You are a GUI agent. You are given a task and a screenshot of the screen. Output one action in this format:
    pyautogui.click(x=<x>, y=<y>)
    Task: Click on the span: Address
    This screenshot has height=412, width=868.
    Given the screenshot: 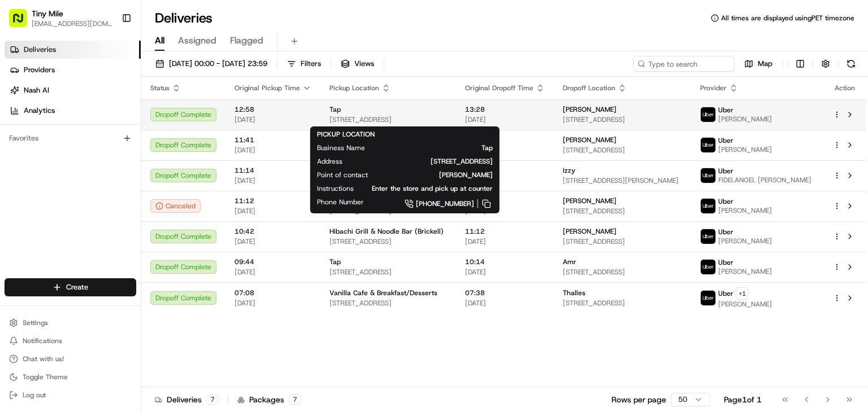 What is the action you would take?
    pyautogui.click(x=329, y=161)
    